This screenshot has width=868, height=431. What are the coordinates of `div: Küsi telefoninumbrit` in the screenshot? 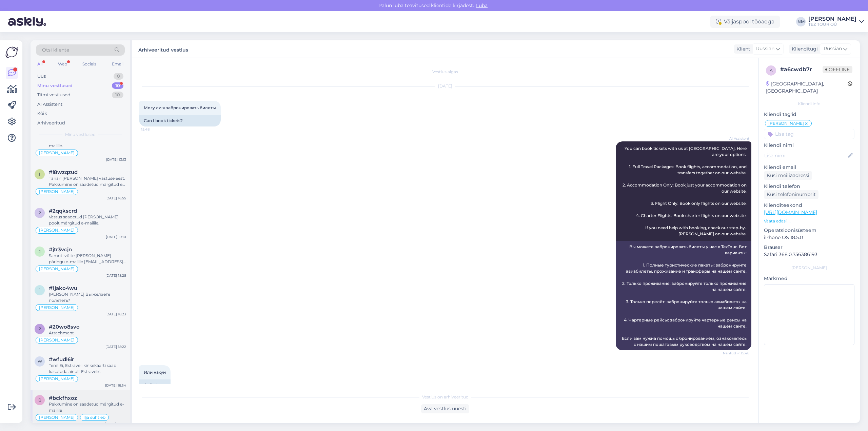 It's located at (791, 195).